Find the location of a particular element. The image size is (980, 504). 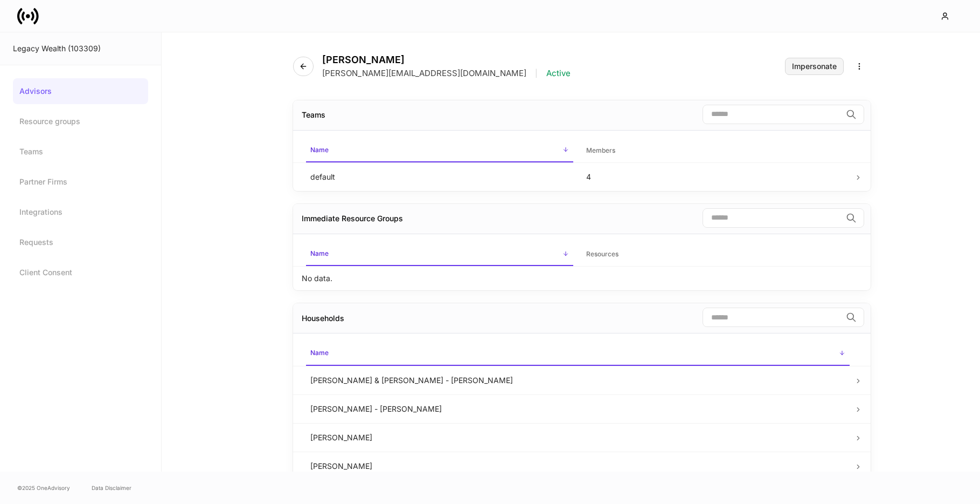

td: default is located at coordinates (439, 176).